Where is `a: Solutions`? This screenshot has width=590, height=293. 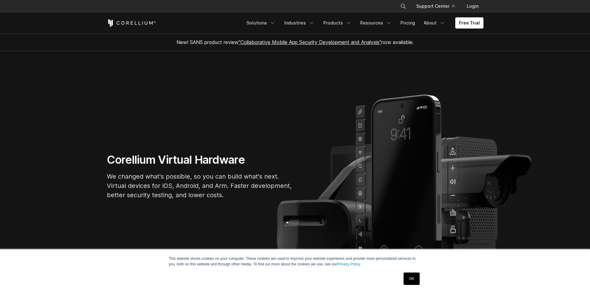 a: Solutions is located at coordinates (261, 23).